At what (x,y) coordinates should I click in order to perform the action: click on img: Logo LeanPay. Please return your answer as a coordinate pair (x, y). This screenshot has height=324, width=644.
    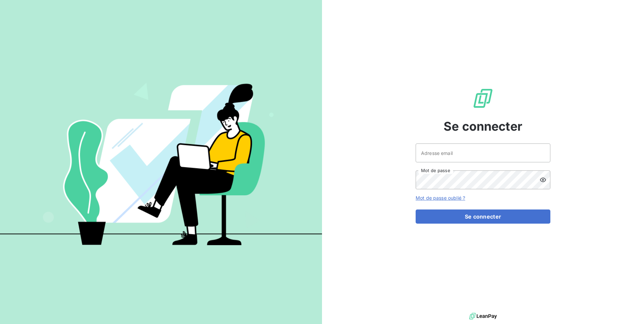
    Looking at the image, I should click on (483, 98).